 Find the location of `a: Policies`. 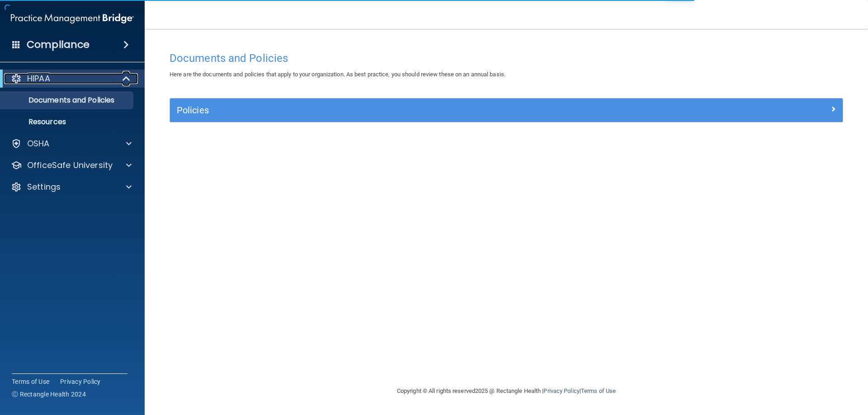

a: Policies is located at coordinates (507, 110).